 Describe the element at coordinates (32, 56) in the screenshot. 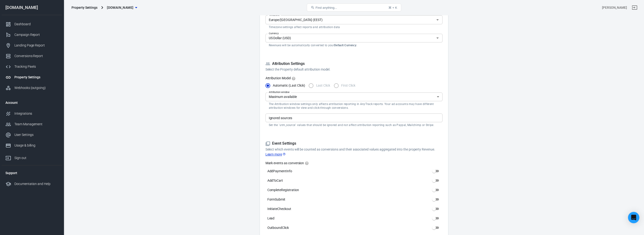

I see `a: Conversions Report` at that location.